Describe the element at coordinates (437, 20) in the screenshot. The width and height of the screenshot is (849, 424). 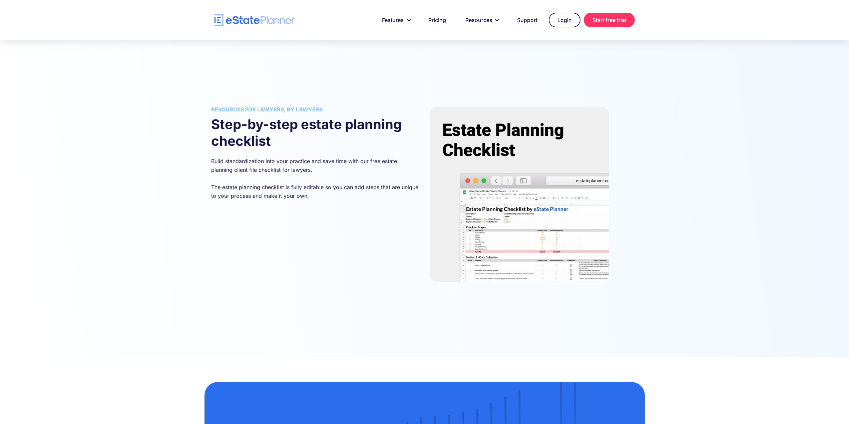
I see `a: Pricing` at that location.